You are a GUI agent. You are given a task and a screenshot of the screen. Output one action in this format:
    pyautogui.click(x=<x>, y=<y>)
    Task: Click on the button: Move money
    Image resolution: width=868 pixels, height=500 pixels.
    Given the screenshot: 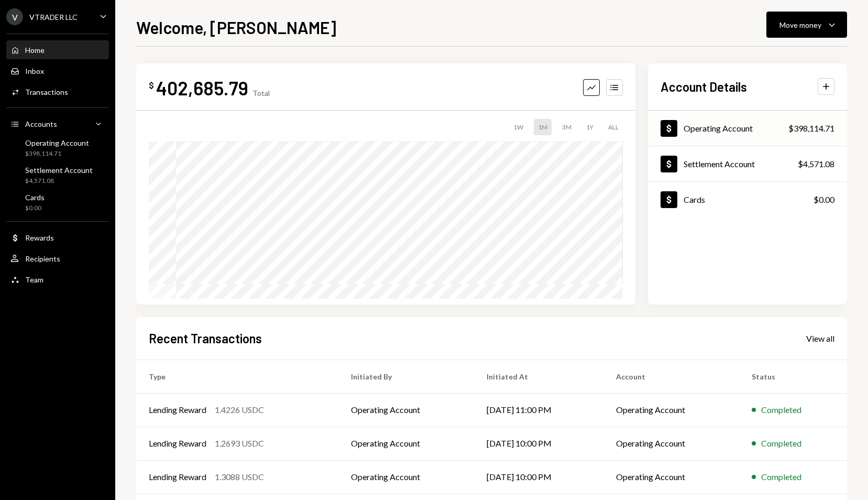 What is the action you would take?
    pyautogui.click(x=806, y=25)
    